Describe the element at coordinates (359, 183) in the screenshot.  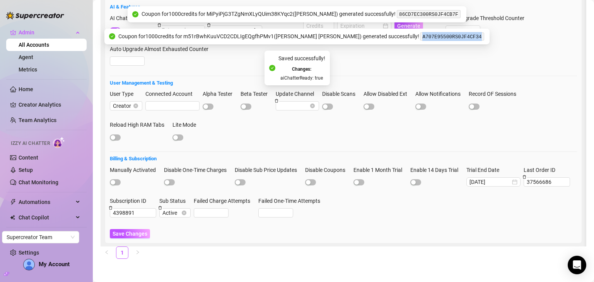
I see `button: Enable 1 Month Trial` at that location.